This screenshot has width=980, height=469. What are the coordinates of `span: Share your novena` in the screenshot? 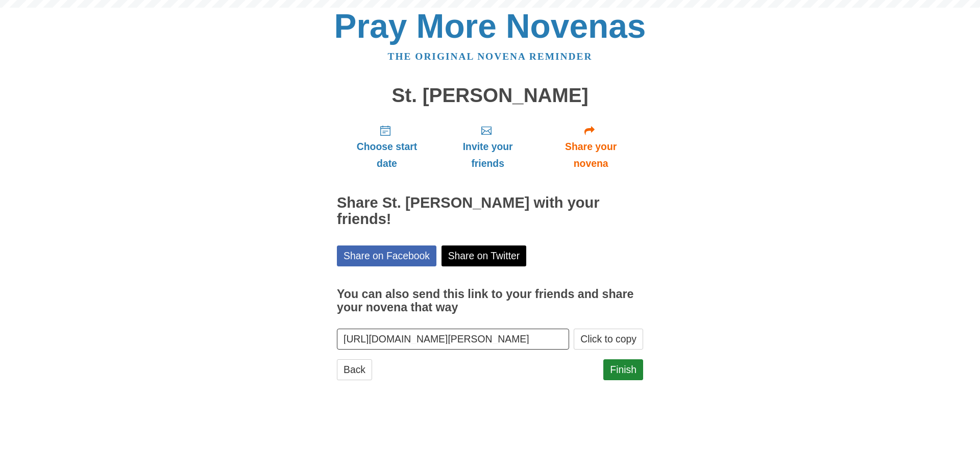 It's located at (590, 155).